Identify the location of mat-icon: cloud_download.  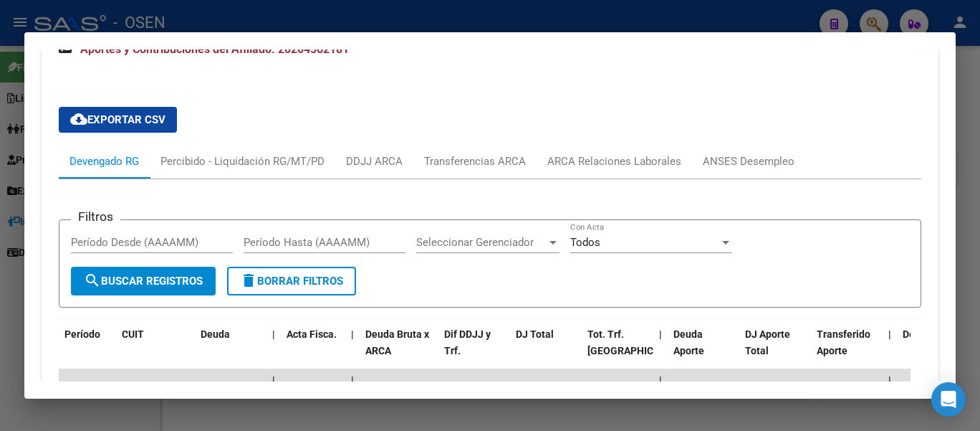
(78, 119).